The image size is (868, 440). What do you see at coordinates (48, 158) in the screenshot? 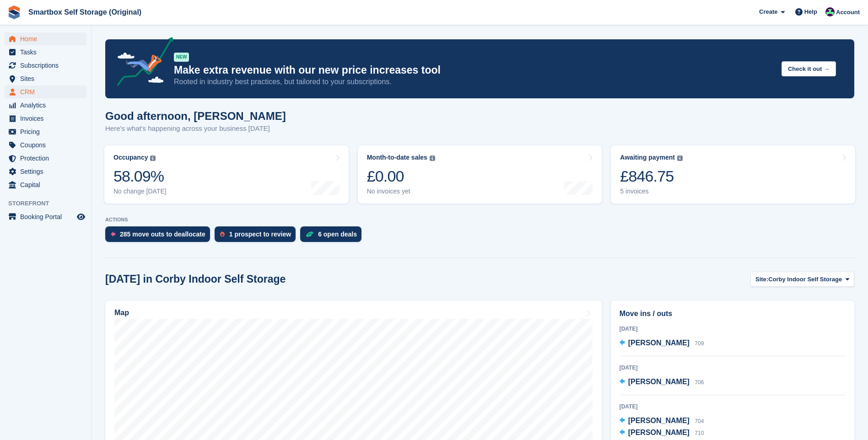
I see `span: Protection` at bounding box center [48, 158].